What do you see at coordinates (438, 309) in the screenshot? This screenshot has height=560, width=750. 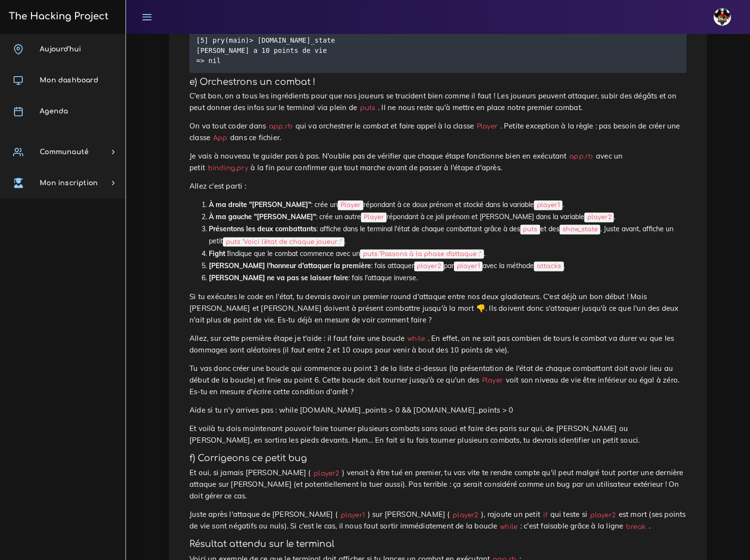 I see `p: Si tu exécutes le code en l'état, tu devrais avoir un premier round d'attaque entre nos deux glad...` at bounding box center [438, 309].